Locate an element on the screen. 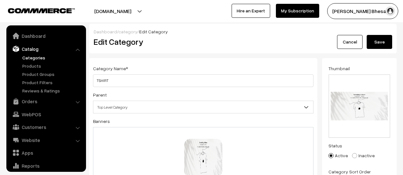 The height and width of the screenshot is (175, 403). span: Top Level Category is located at coordinates (203, 107).